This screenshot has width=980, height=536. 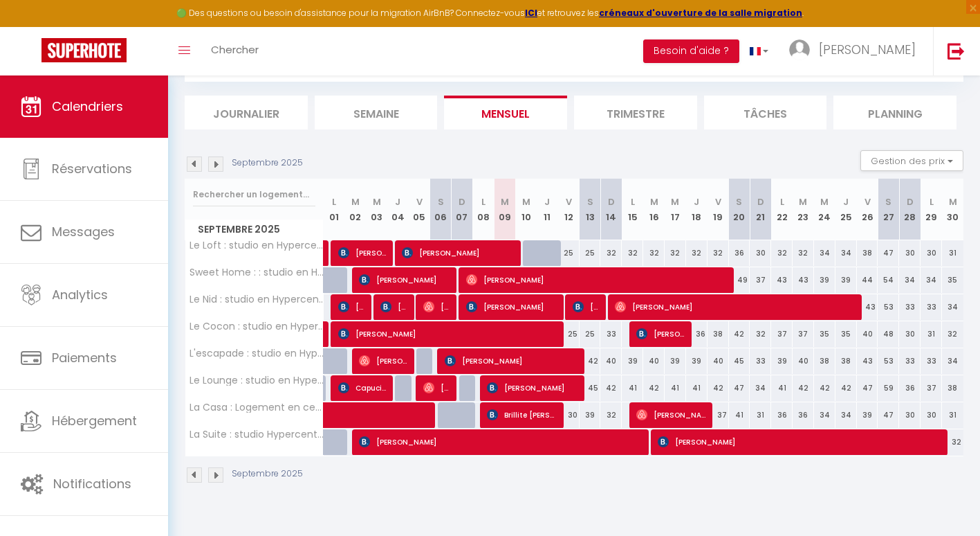 What do you see at coordinates (868, 361) in the screenshot?
I see `div: 43` at bounding box center [868, 361].